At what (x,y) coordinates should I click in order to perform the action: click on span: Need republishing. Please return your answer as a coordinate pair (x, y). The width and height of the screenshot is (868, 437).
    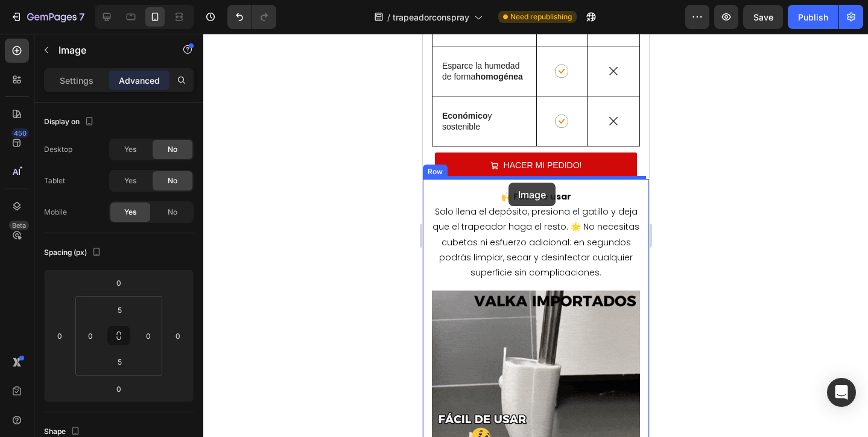
    Looking at the image, I should click on (541, 17).